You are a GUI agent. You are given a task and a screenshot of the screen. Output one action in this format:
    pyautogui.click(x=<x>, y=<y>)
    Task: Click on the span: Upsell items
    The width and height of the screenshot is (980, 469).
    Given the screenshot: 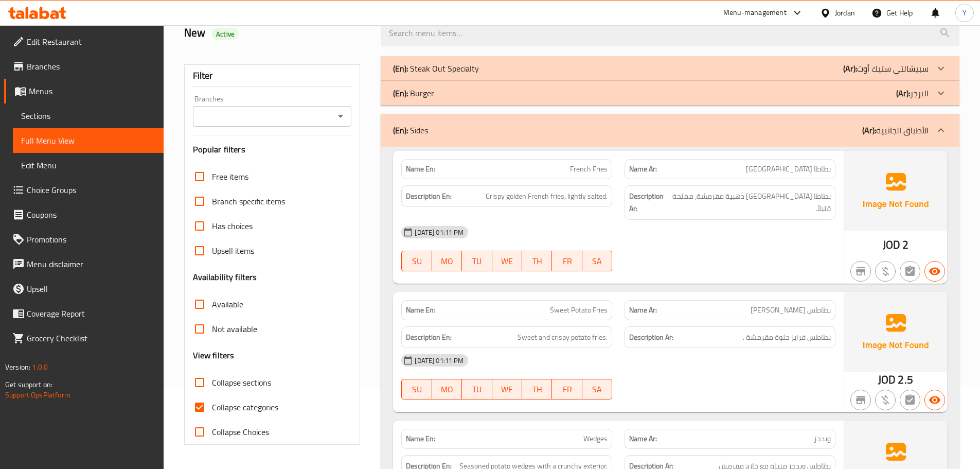 What is the action you would take?
    pyautogui.click(x=233, y=251)
    